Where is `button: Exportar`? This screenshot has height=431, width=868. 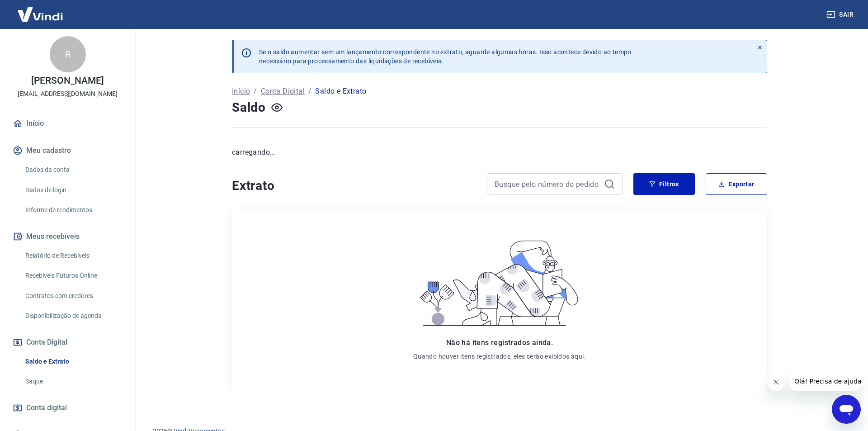 button: Exportar is located at coordinates (737, 184).